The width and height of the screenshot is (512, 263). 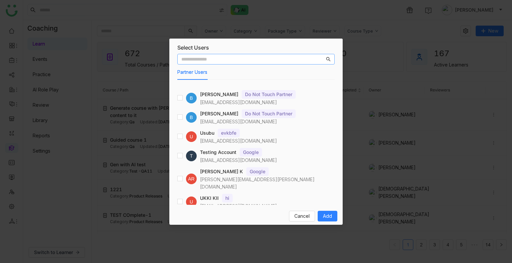 I want to click on button: Partner Users, so click(x=192, y=72).